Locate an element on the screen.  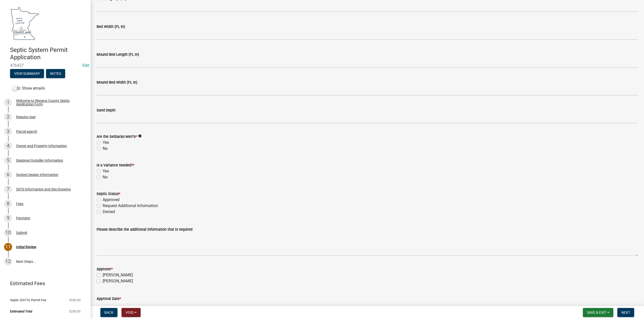
div: 9 is located at coordinates (8, 218).